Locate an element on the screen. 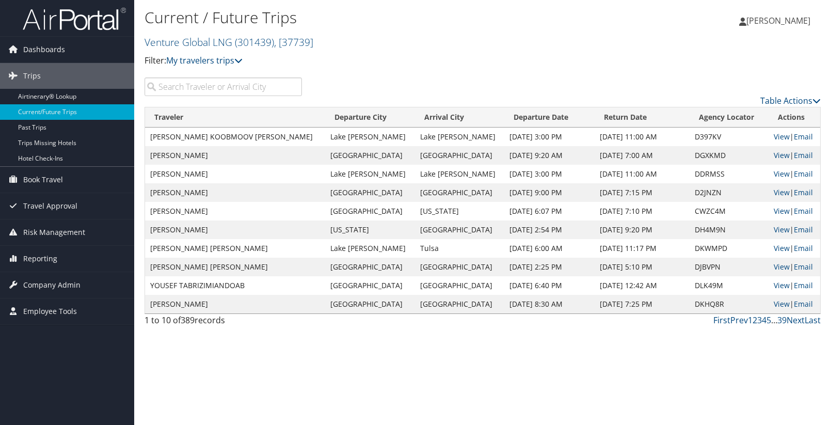  span: 389 is located at coordinates (187, 320).